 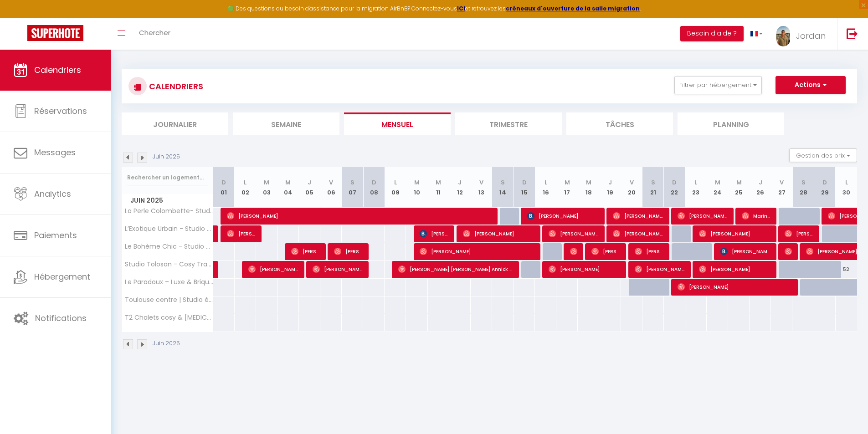 I want to click on button: Gestion des prix, so click(x=823, y=156).